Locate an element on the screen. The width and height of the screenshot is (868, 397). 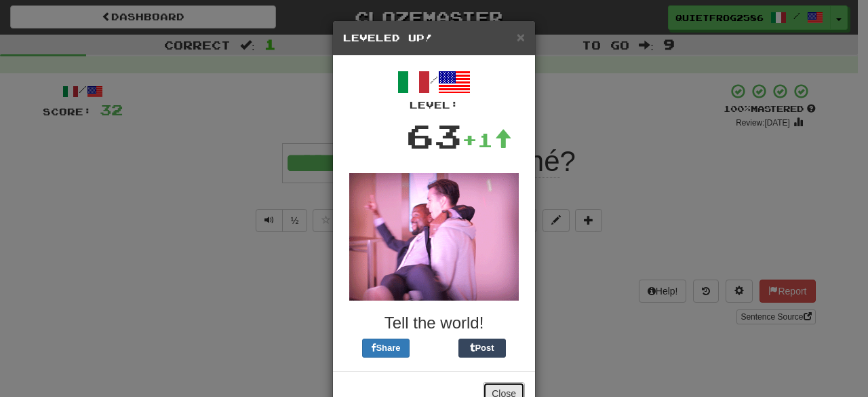
div: Level: is located at coordinates (434, 105).